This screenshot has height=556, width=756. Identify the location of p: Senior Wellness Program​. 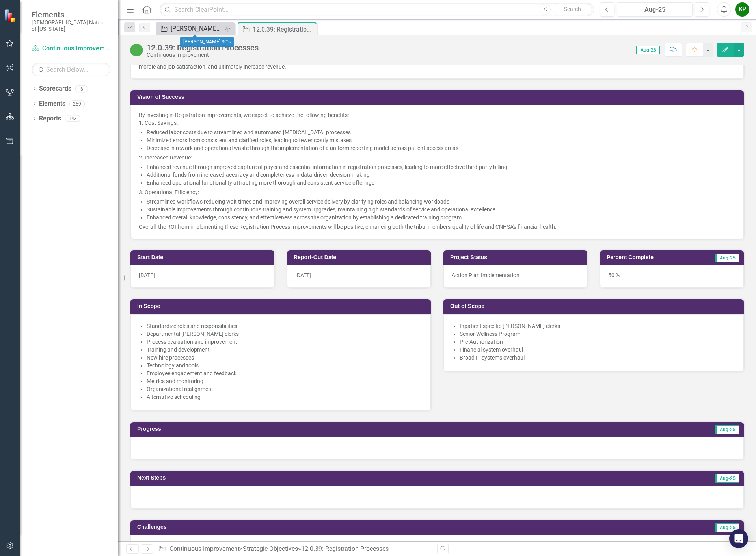
(598, 334).